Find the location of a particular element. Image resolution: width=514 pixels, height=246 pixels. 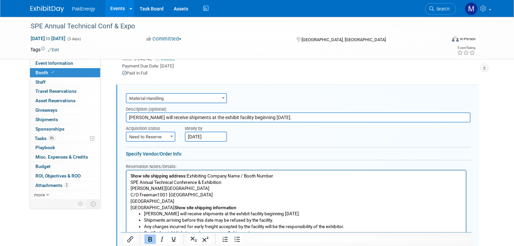

span: Event Information is located at coordinates (54, 63).